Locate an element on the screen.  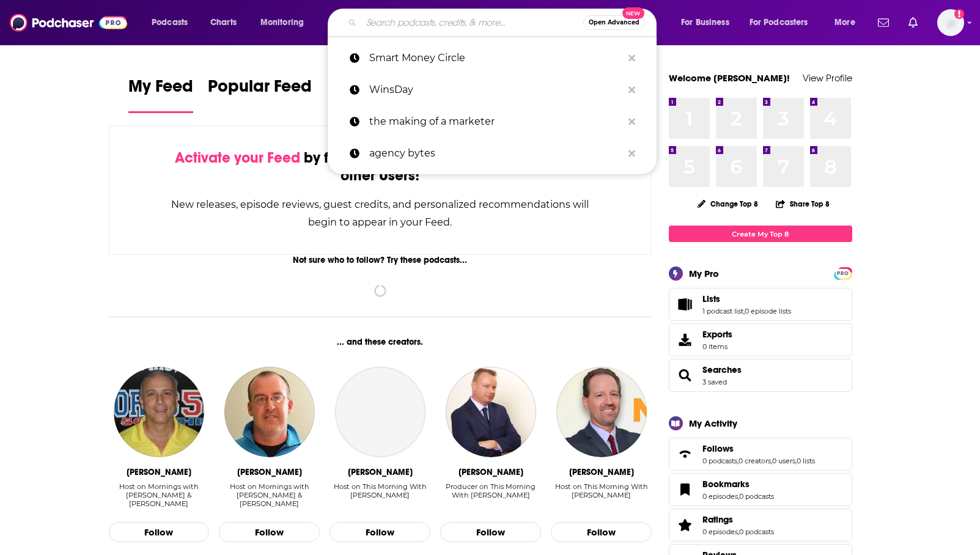
img: Gordon Deal is located at coordinates (601, 412).